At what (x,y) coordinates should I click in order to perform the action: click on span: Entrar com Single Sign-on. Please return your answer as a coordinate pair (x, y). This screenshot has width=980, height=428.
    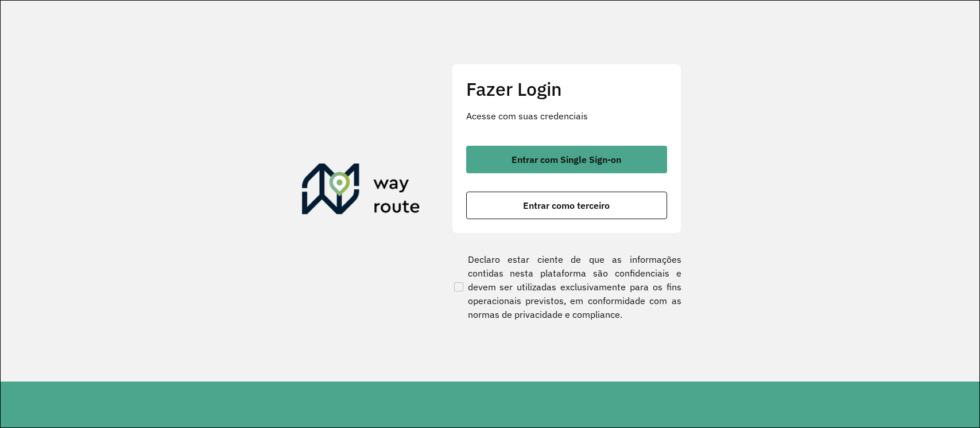
    Looking at the image, I should click on (566, 160).